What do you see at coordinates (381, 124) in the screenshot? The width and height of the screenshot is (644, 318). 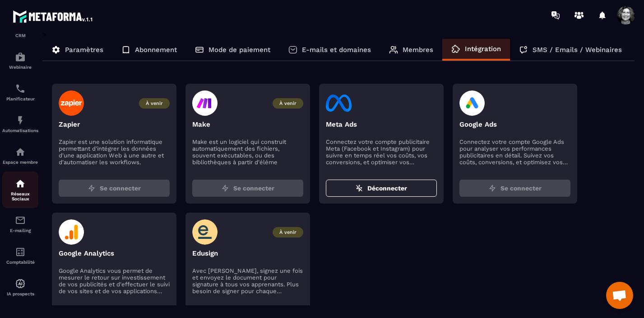 I see `p: Meta Ads` at bounding box center [381, 124].